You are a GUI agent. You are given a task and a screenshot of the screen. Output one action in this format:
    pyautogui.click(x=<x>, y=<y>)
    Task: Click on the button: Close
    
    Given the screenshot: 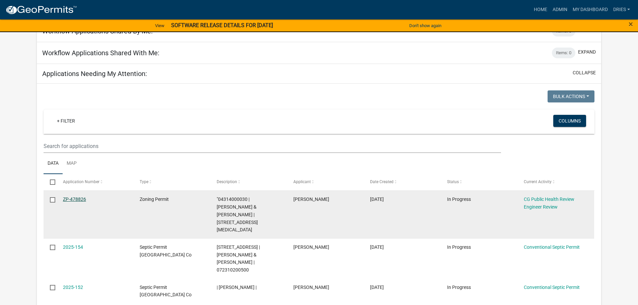 What is the action you would take?
    pyautogui.click(x=630, y=24)
    